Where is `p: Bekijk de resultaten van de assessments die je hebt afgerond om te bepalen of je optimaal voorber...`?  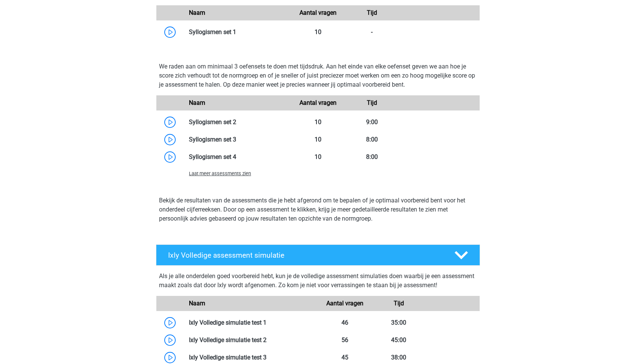
p: Bekijk de resultaten van de assessments die je hebt afgerond om te bepalen of je optimaal voorber... is located at coordinates (318, 210).